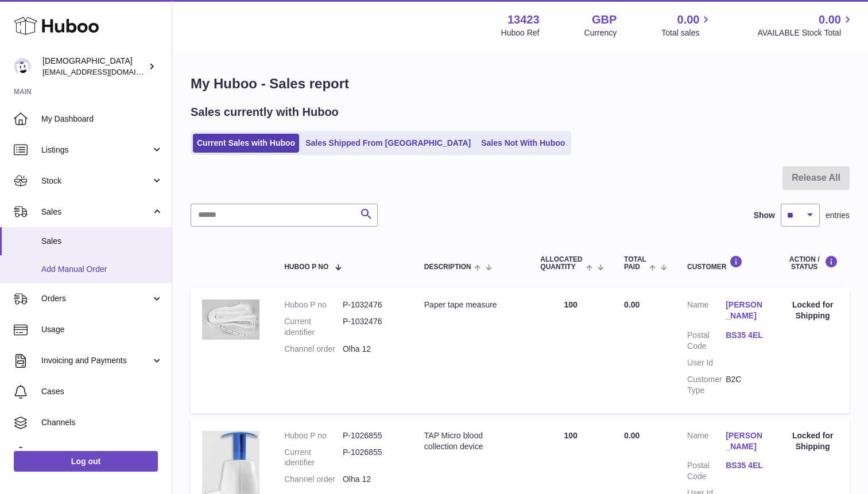 The width and height of the screenshot is (868, 494). What do you see at coordinates (520, 83) in the screenshot?
I see `h1: My Huboo - Sales report` at bounding box center [520, 83].